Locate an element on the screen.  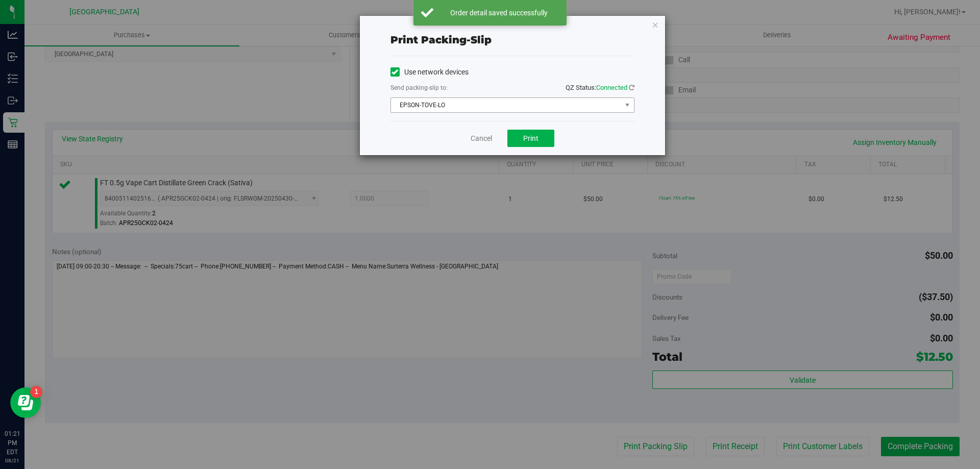
span: QZ Status: is located at coordinates (600, 87).